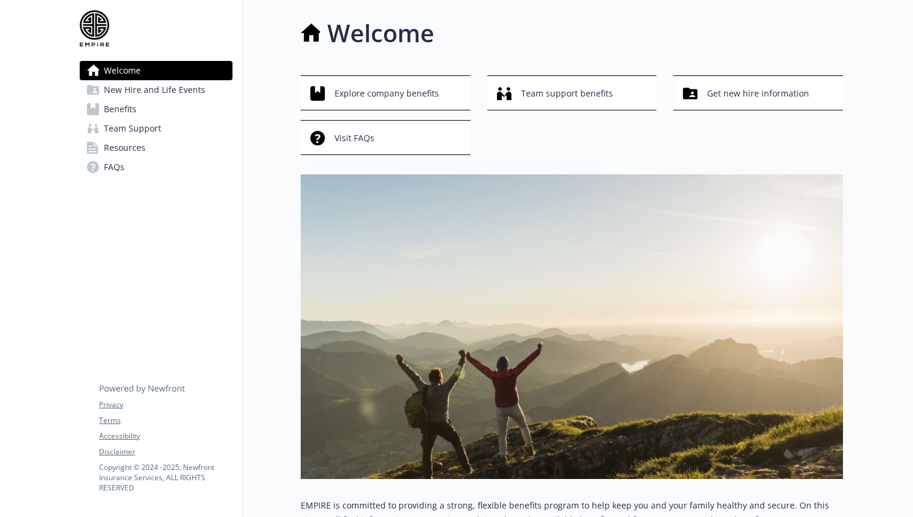 This screenshot has width=913, height=517. I want to click on button: Visit FAQs, so click(385, 138).